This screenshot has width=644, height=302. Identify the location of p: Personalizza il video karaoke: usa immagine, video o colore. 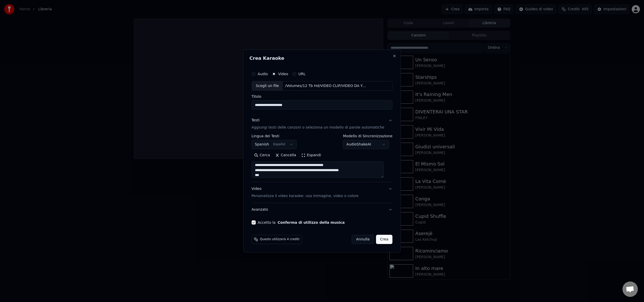
(305, 196).